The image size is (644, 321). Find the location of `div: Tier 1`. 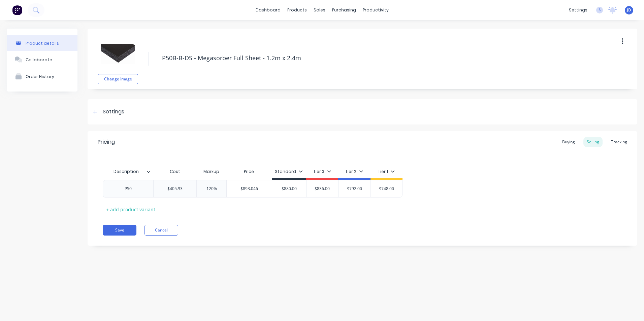

div: Tier 1 is located at coordinates (386, 172).